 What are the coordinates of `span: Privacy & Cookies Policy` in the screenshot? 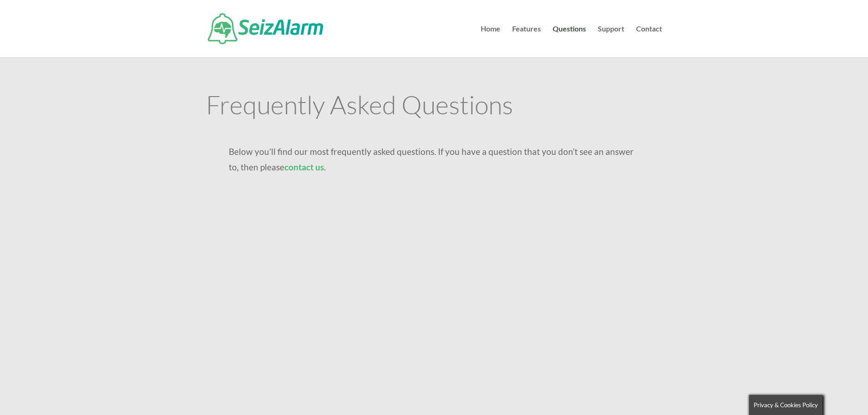 It's located at (786, 405).